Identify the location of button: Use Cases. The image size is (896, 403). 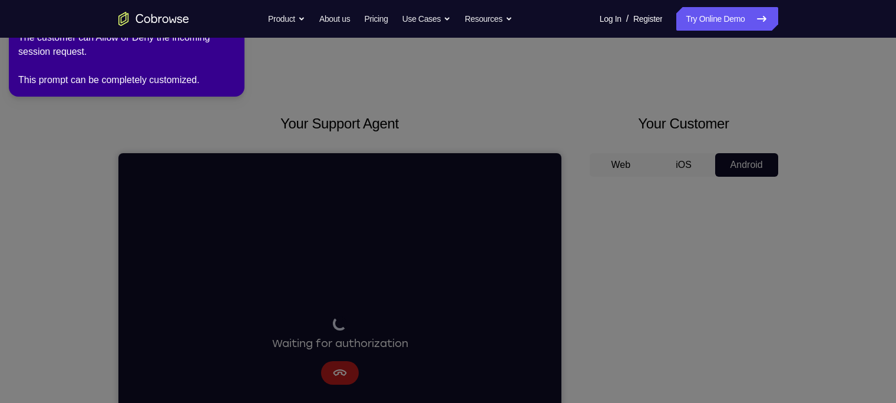
(426, 19).